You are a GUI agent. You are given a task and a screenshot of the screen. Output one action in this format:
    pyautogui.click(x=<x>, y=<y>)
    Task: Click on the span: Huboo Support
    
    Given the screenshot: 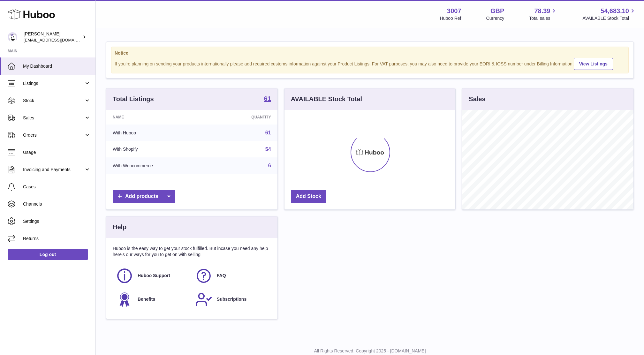 What is the action you would take?
    pyautogui.click(x=154, y=275)
    